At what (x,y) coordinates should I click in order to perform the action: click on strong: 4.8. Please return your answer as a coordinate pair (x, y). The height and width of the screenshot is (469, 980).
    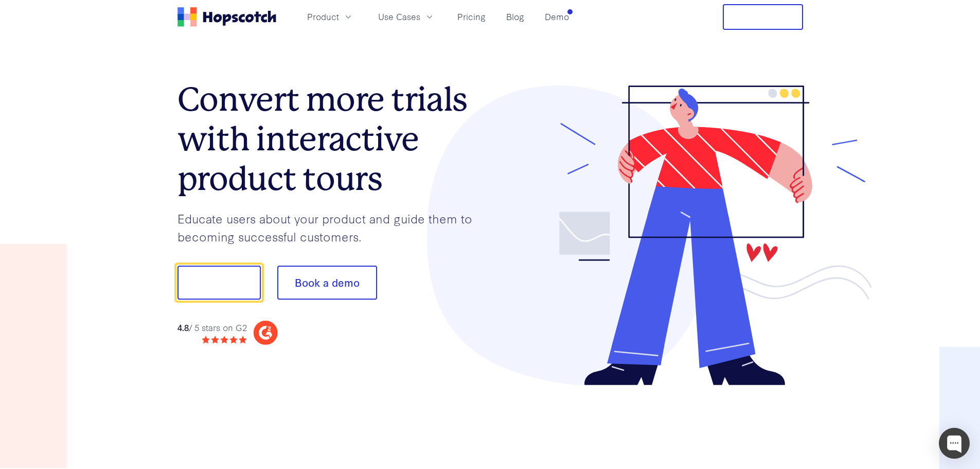
    Looking at the image, I should click on (183, 327).